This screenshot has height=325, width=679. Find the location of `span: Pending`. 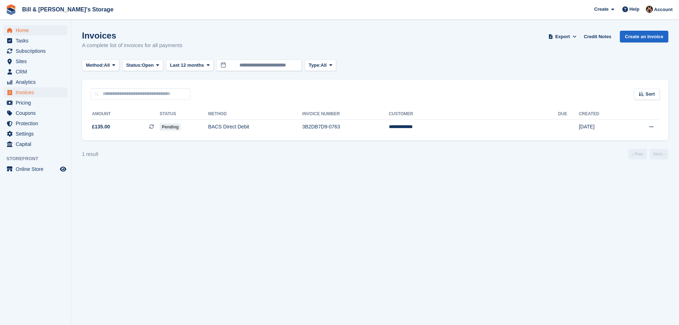

span: Pending is located at coordinates (170, 127).